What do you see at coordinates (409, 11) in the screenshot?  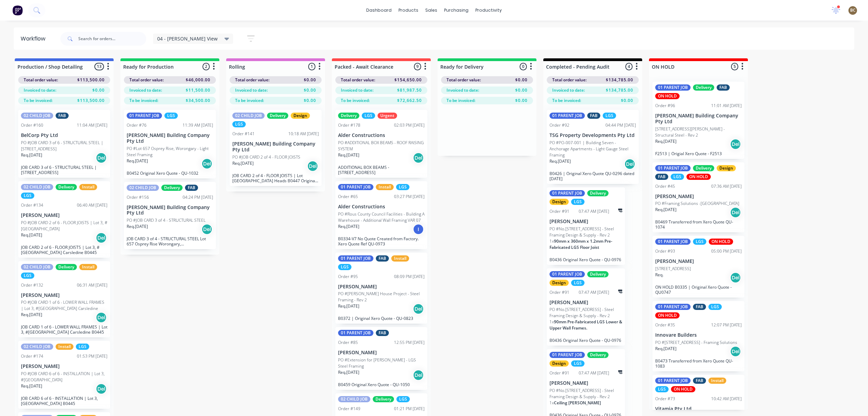 I see `div: products` at bounding box center [409, 11].